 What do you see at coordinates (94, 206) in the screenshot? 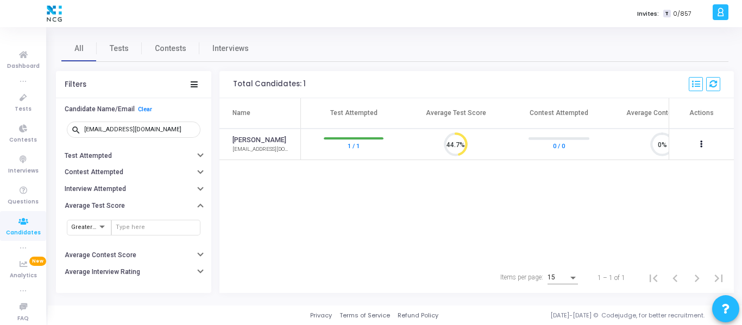
I see `h6: Average Test Score` at bounding box center [94, 206].